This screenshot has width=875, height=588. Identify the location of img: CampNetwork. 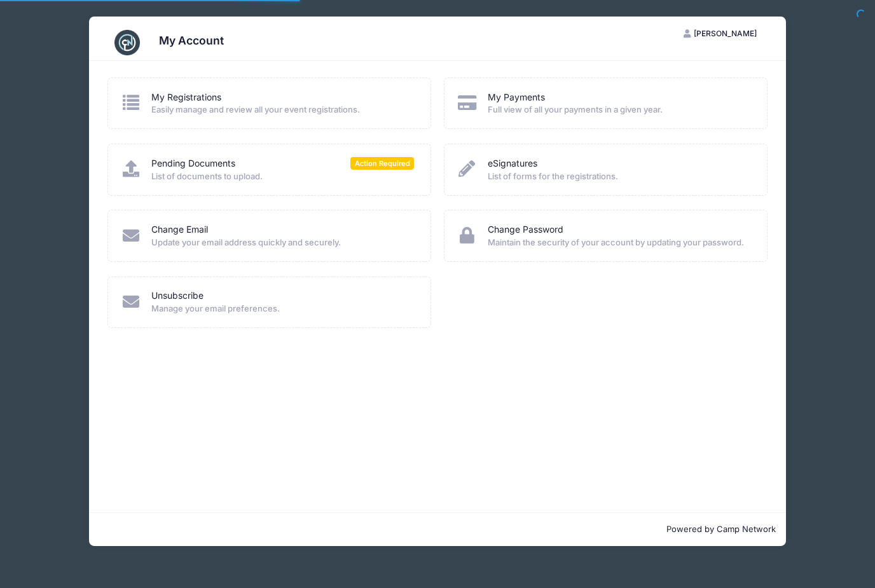
(127, 43).